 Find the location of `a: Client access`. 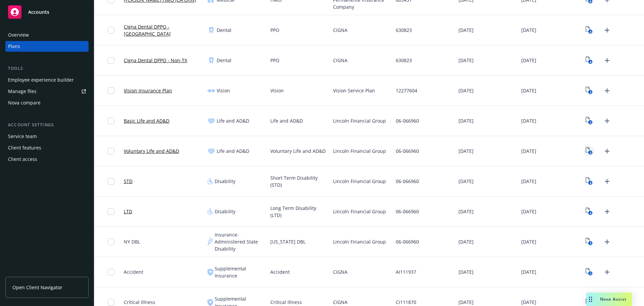

a: Client access is located at coordinates (47, 159).